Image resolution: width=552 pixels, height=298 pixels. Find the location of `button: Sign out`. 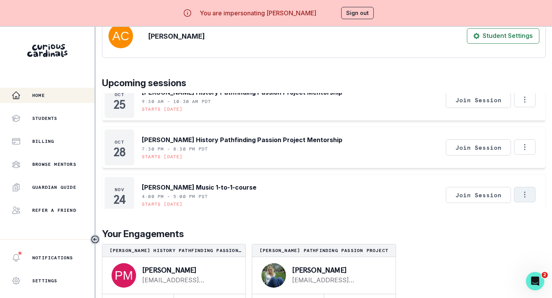

button: Sign out is located at coordinates (357, 13).